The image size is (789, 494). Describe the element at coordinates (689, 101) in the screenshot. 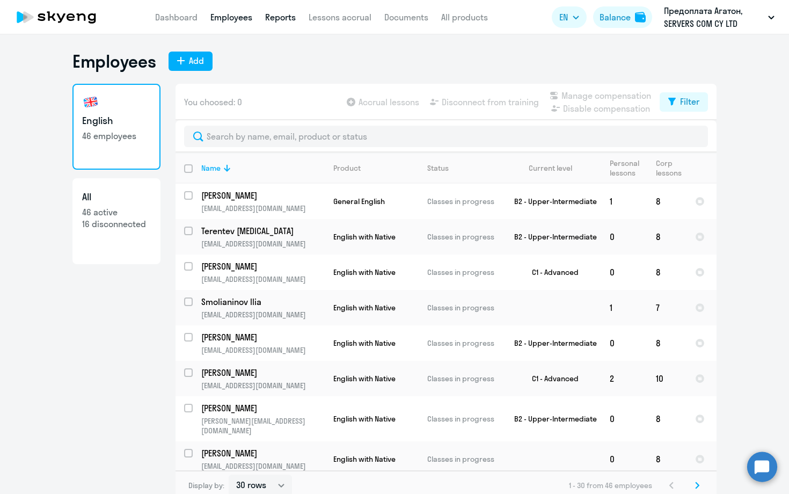

I see `div: Filter` at that location.